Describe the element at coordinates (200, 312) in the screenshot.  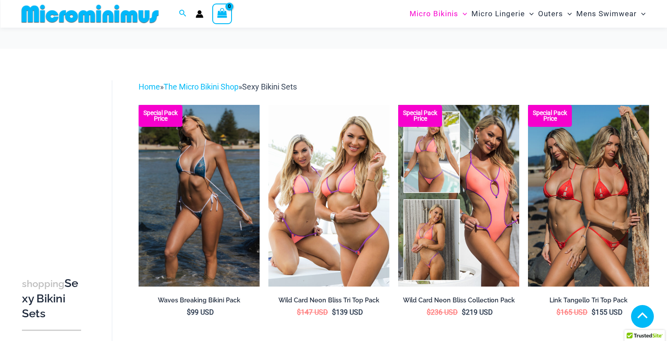
I see `bdi: 99 USD` at that location.